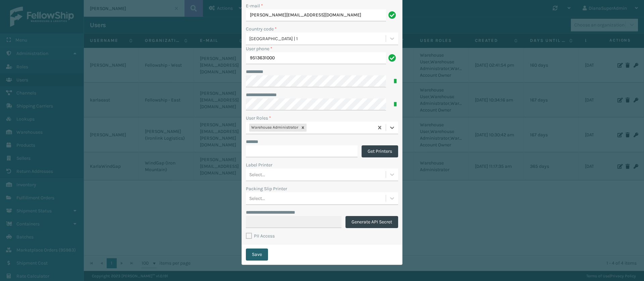  Describe the element at coordinates (258, 118) in the screenshot. I see `label: User Roles` at that location.